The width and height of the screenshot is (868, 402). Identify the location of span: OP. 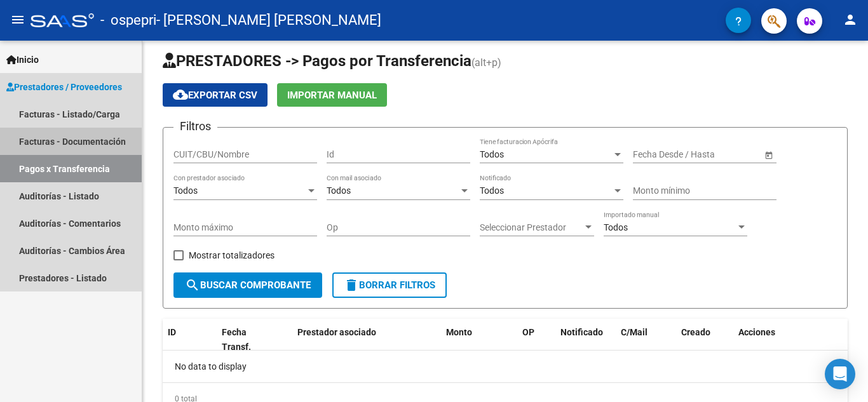
(528, 332).